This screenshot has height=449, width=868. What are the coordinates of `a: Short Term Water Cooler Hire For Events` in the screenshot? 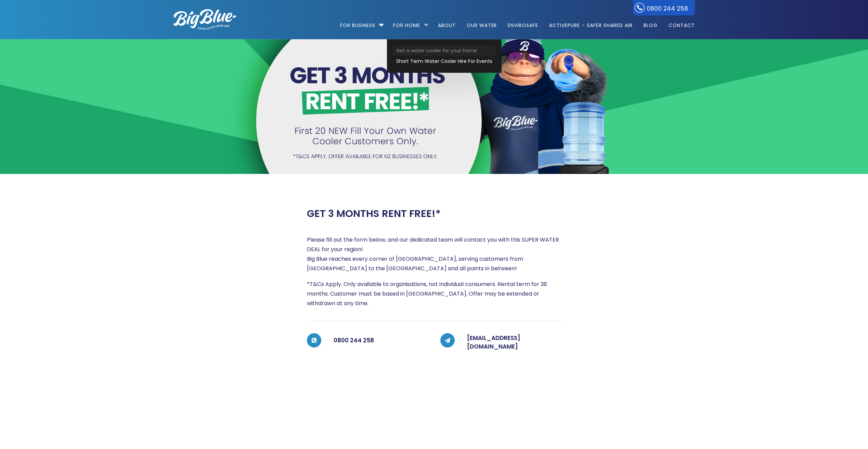 It's located at (444, 61).